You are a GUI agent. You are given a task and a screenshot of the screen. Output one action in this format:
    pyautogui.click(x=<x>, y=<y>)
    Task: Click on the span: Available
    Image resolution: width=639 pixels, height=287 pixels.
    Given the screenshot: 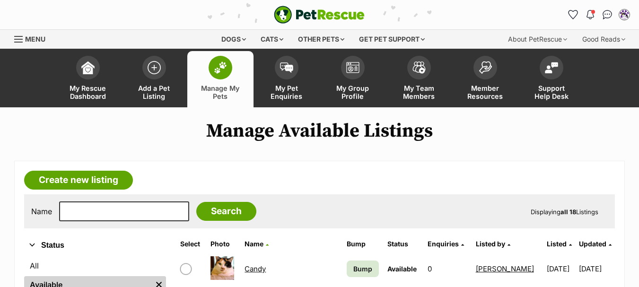 What is the action you would take?
    pyautogui.click(x=402, y=269)
    